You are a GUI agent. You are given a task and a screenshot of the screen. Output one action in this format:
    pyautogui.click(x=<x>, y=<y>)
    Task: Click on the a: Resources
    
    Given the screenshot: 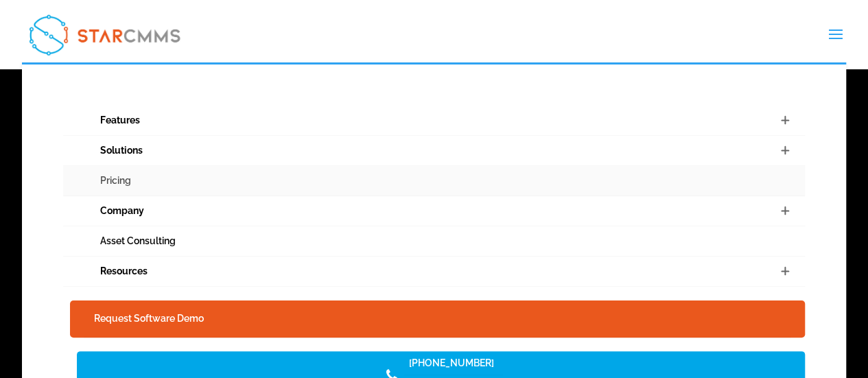 What is the action you would take?
    pyautogui.click(x=434, y=272)
    